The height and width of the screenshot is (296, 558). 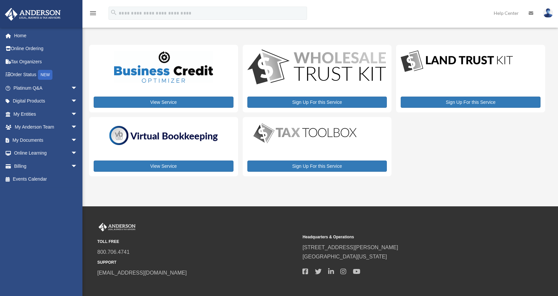 What do you see at coordinates (46, 166) in the screenshot?
I see `a: Billingarrow_drop_down` at bounding box center [46, 166].